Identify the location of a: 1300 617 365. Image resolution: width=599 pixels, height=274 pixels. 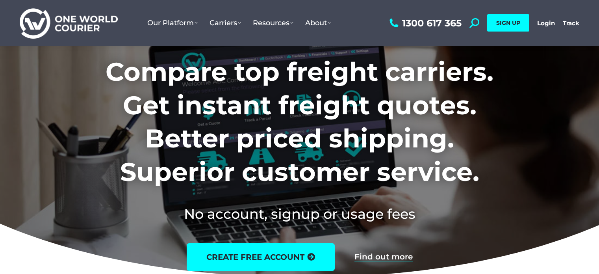
(424, 23).